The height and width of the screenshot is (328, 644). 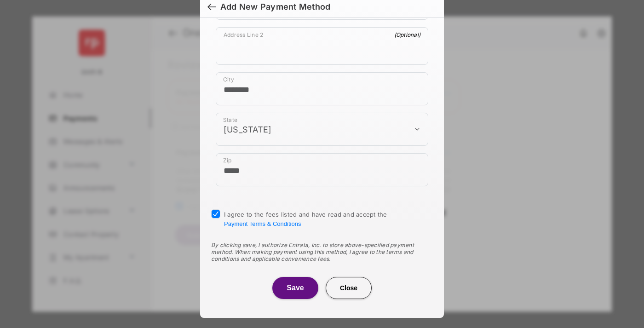 I want to click on button: Save, so click(x=295, y=288).